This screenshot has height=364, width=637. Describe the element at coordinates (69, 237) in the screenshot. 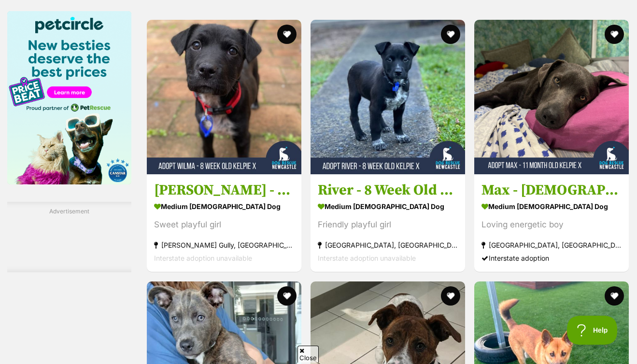

I see `div: Advertisement` at that location.